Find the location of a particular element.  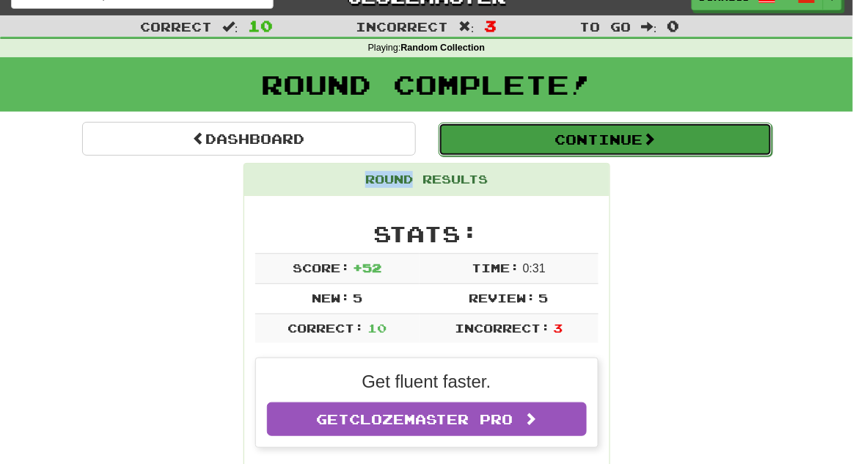

h2: Stats: is located at coordinates (427, 233).